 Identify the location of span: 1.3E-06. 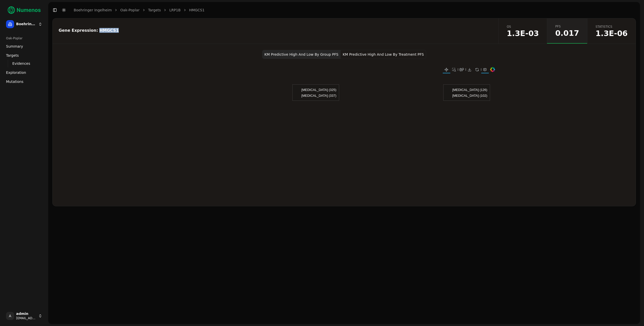
(612, 34).